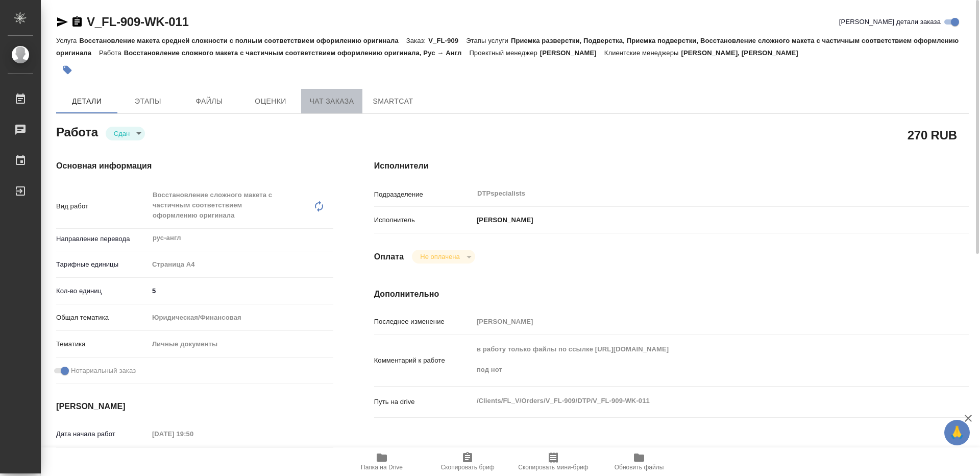 The image size is (980, 476). Describe the element at coordinates (439, 257) in the screenshot. I see `button: Не оплачена` at that location.